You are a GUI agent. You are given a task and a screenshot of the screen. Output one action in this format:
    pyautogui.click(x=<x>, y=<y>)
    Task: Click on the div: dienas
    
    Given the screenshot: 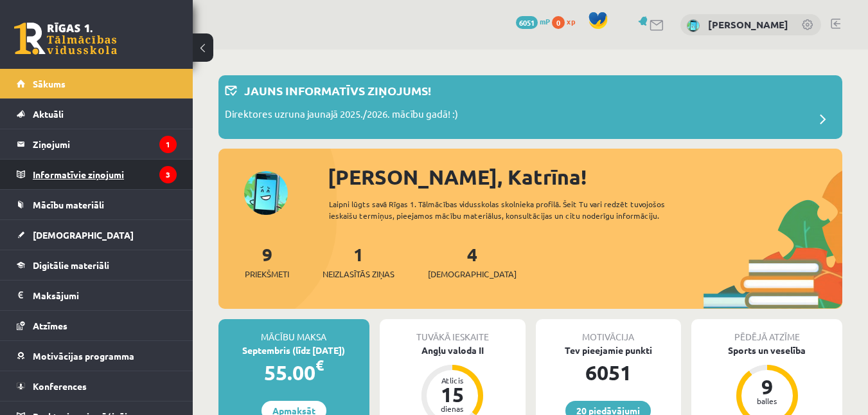 What is the action you would take?
    pyautogui.click(x=453, y=409)
    